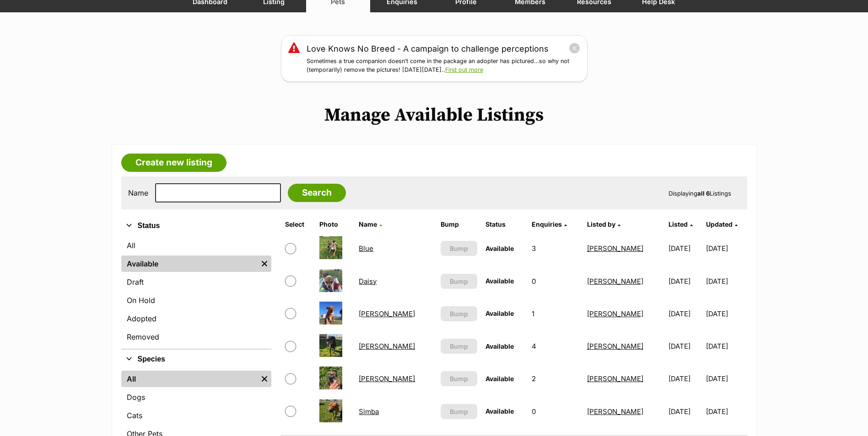  What do you see at coordinates (703, 193) in the screenshot?
I see `strong: all 6` at bounding box center [703, 193].